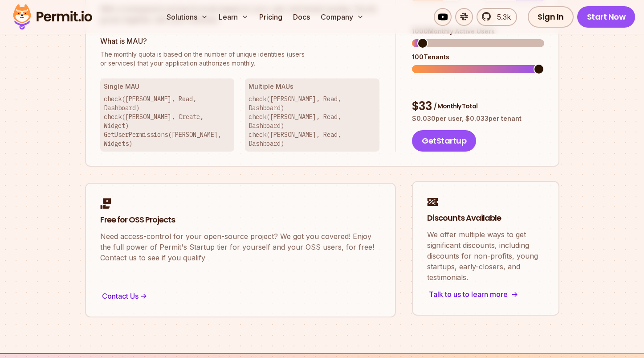  Describe the element at coordinates (240, 220) in the screenshot. I see `h2: Free for OSS Projects` at that location.